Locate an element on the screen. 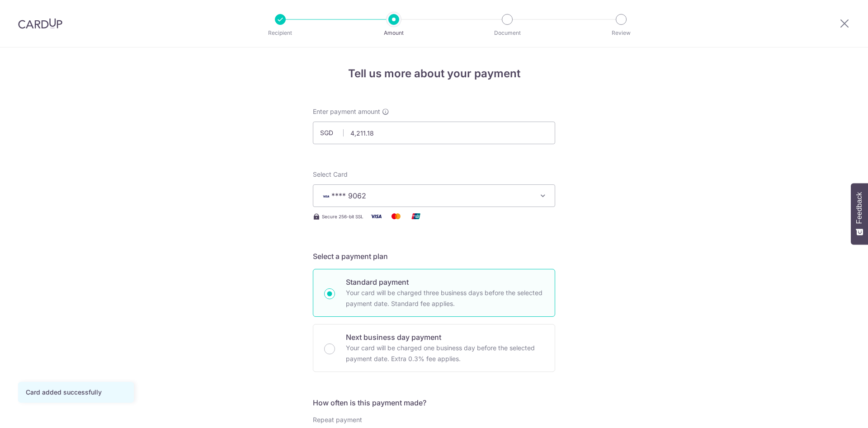 This screenshot has height=428, width=868. h4: Tell us more about your payment is located at coordinates (434, 74).